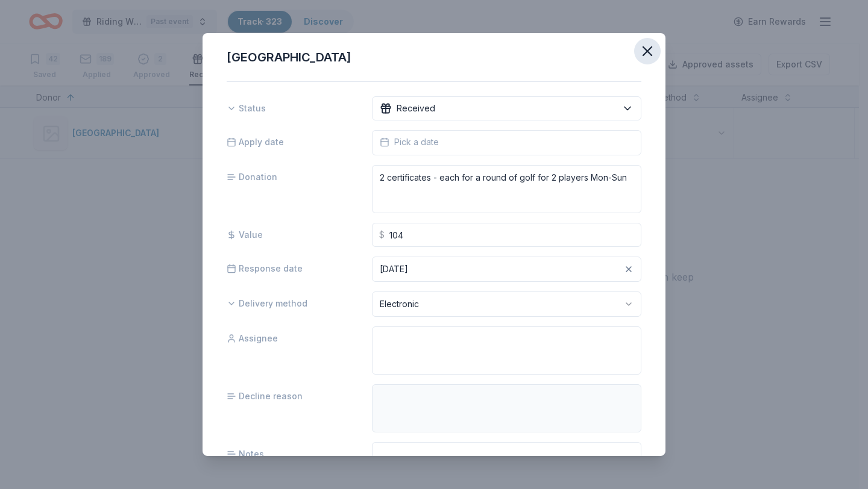 The height and width of the screenshot is (489, 868). Describe the element at coordinates (252, 338) in the screenshot. I see `span: Assignee` at that location.